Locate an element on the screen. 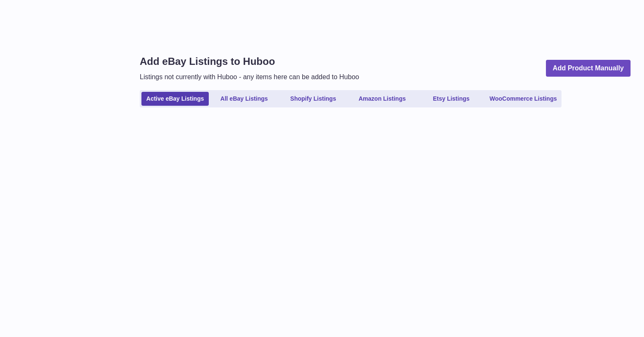 This screenshot has height=337, width=644. a: Add Product Manually is located at coordinates (588, 68).